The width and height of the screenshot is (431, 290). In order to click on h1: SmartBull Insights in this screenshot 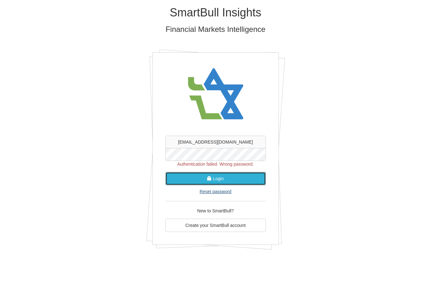, I will do `click(216, 13)`.